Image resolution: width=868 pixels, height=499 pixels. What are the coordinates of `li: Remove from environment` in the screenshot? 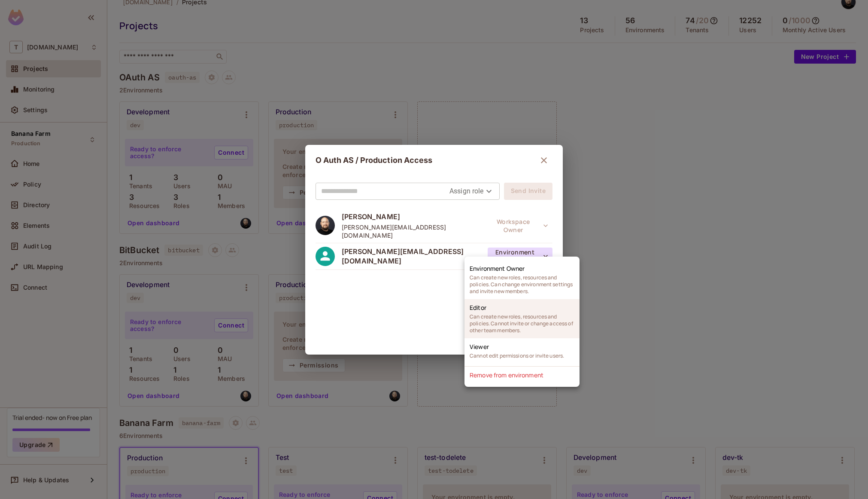 It's located at (522, 375).